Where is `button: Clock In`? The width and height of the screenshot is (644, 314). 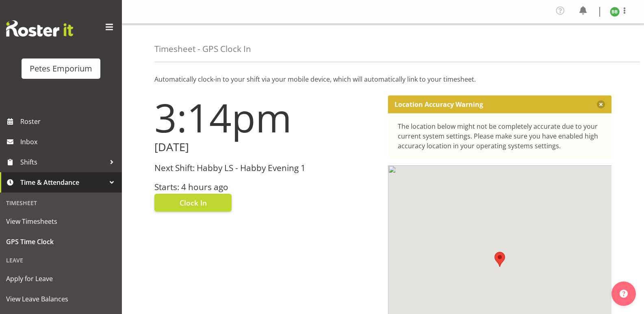
button: Clock In is located at coordinates (193, 203).